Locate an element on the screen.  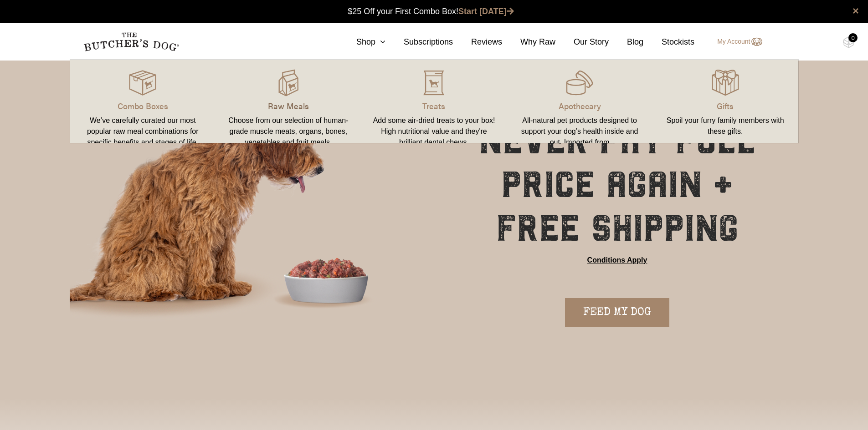
a: My Account is located at coordinates (735, 42).